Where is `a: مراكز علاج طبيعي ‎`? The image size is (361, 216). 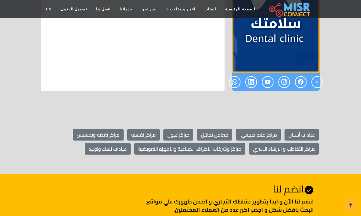 a: مراكز علاج طبيعي ‎ is located at coordinates (258, 135).